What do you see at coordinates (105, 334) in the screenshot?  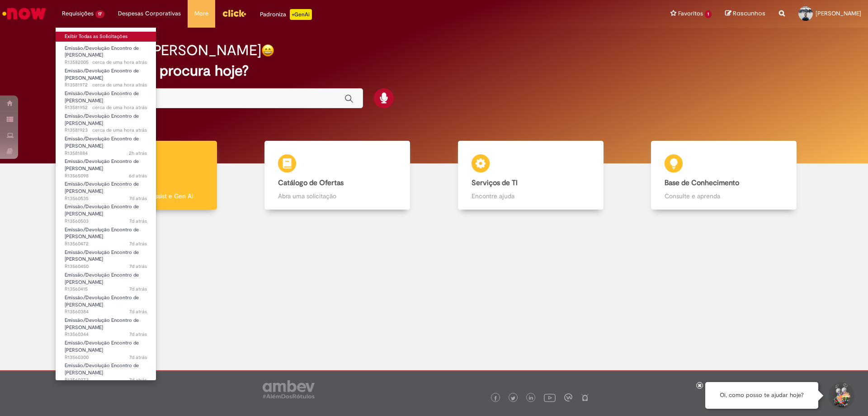 I see `span: R13560344` at bounding box center [105, 334].